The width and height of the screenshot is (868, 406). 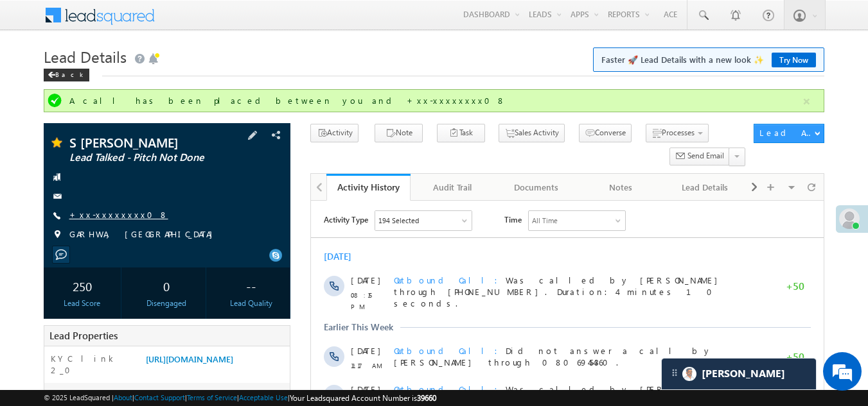 I want to click on div: Disengaged, so click(x=166, y=303).